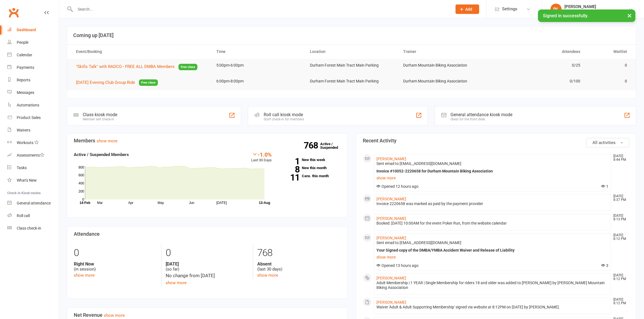 This screenshot has width=644, height=319. What do you see at coordinates (299, 253) in the screenshot?
I see `div: 768` at bounding box center [299, 253].